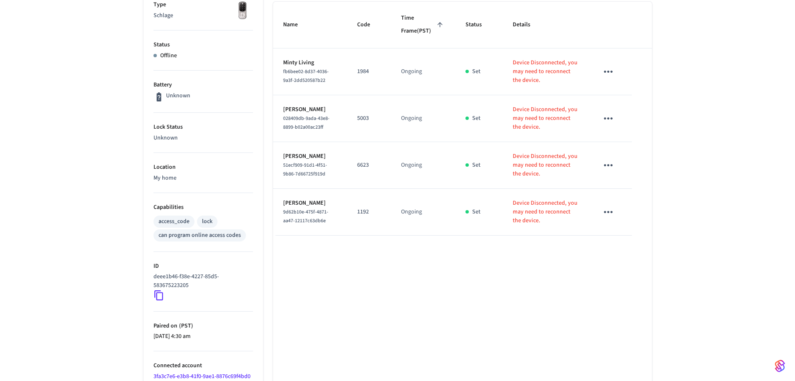 This screenshot has height=381, width=795. I want to click on div: can program online access codes, so click(199, 235).